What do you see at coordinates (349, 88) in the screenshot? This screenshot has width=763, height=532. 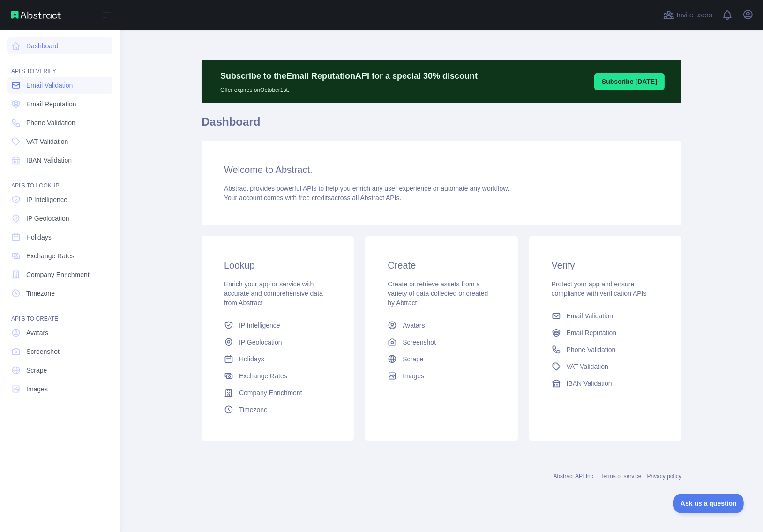 I see `p: Offer expires on October 1st.` at bounding box center [349, 88].